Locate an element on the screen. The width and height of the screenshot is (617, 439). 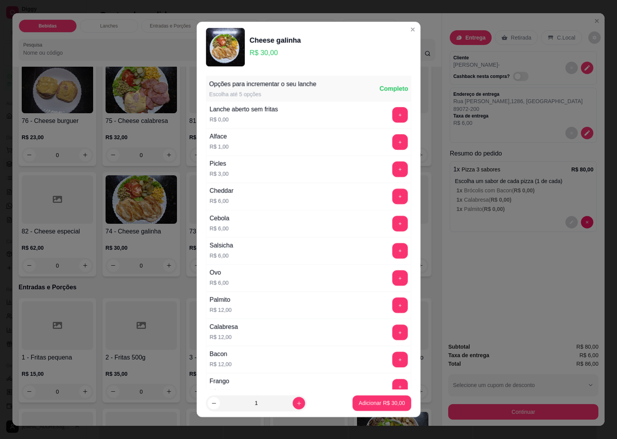
button: Adicionar R$ 30,00 is located at coordinates (381, 403).